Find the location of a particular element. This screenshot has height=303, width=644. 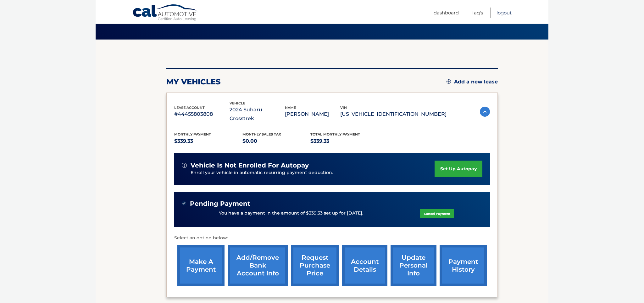

img: accordion-active.svg is located at coordinates (484, 112).